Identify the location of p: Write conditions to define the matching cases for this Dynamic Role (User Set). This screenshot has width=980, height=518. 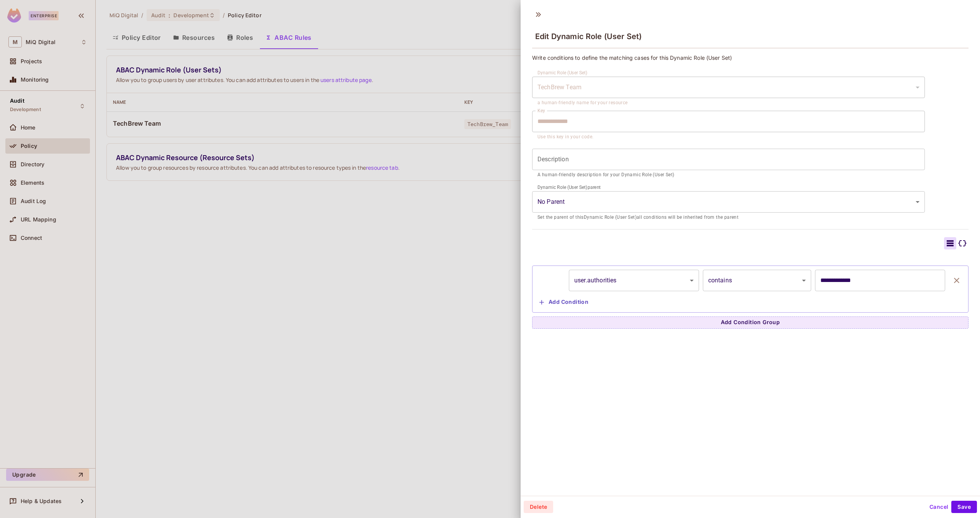
(750, 57).